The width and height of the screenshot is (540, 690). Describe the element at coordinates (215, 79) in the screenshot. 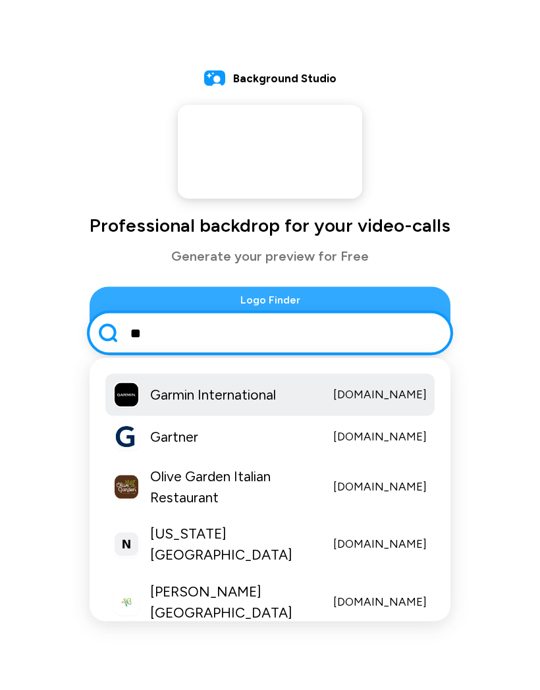

I see `img: logo` at that location.